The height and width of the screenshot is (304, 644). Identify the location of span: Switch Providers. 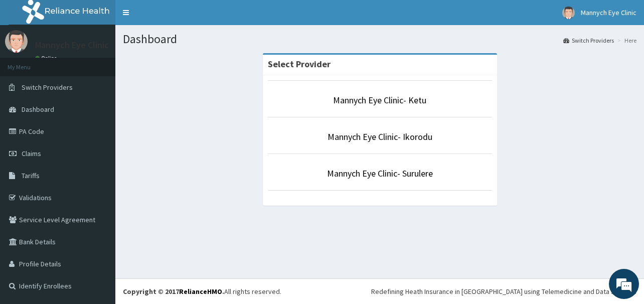
(47, 87).